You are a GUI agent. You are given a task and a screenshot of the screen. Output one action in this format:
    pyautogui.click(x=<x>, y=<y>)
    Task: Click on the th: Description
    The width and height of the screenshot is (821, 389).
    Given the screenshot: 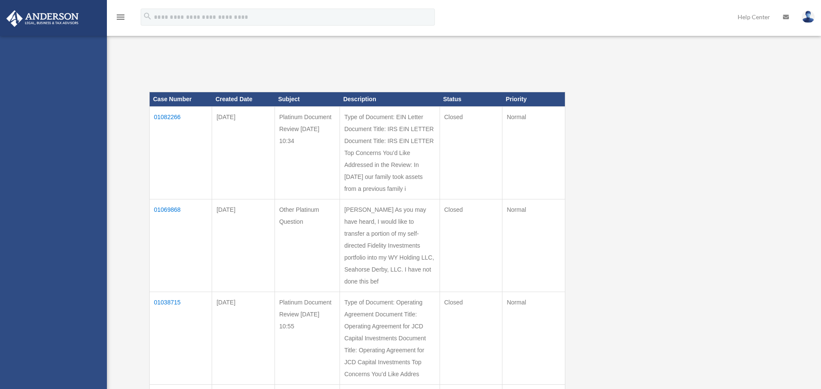 What is the action you would take?
    pyautogui.click(x=390, y=100)
    